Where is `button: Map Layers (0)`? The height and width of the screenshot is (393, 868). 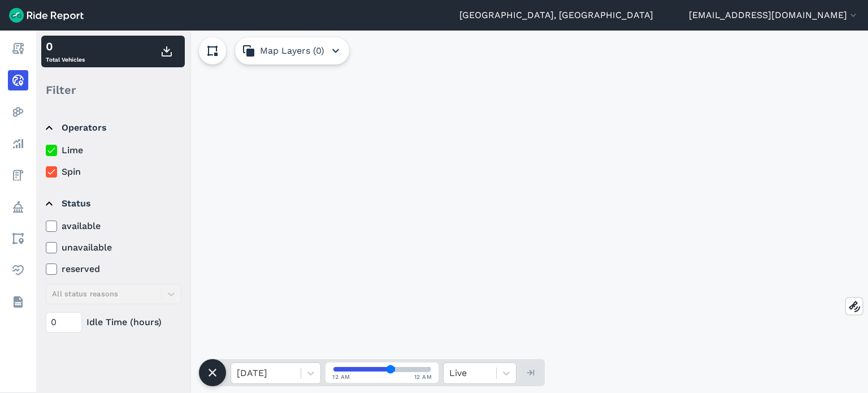
button: Map Layers (0) is located at coordinates (292, 51).